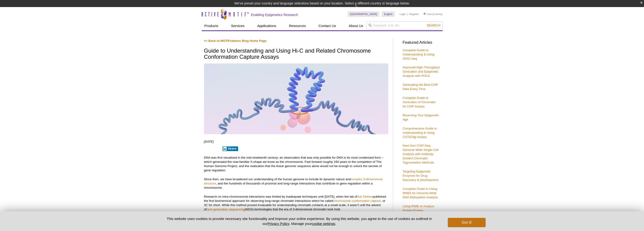 This screenshot has width=644, height=231. Describe the element at coordinates (296, 164) in the screenshot. I see `p: DNA was first visualized in the mid-nineteenth century; an observation that was only possible for...` at that location.